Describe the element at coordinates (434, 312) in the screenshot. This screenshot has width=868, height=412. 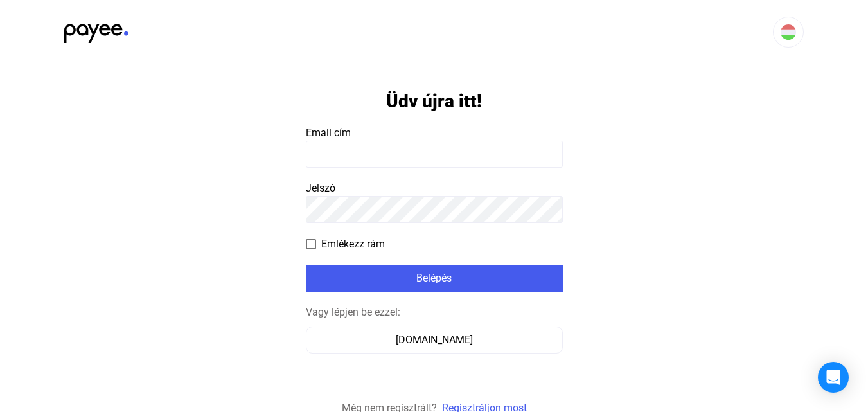
I see `div: Vagy lépjen be ezzel:` at that location.